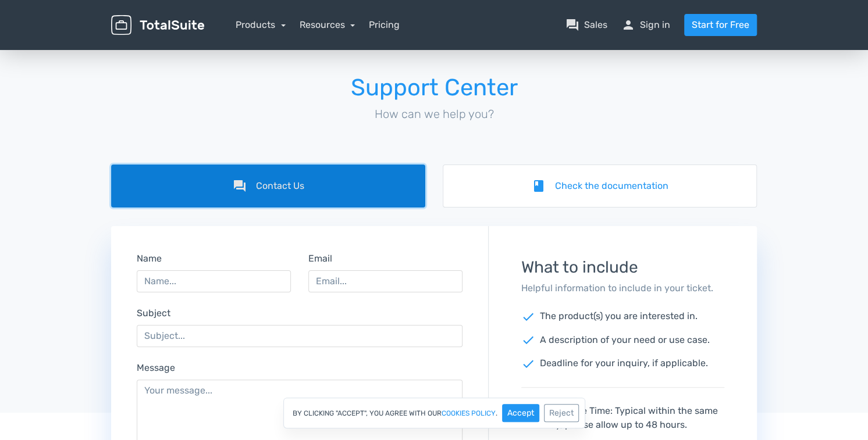  Describe the element at coordinates (720, 25) in the screenshot. I see `a: Start for Free` at that location.